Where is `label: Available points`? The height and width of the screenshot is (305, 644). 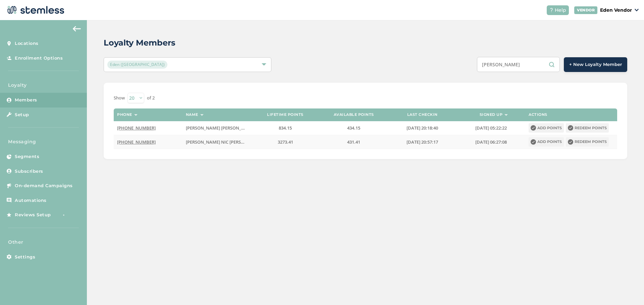 label: Available points is located at coordinates (354, 114).